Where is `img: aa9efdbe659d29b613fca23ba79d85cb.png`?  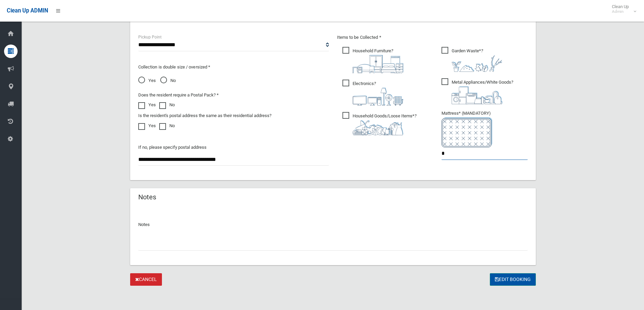
img: aa9efdbe659d29b613fca23ba79d85cb.png is located at coordinates (378, 64).